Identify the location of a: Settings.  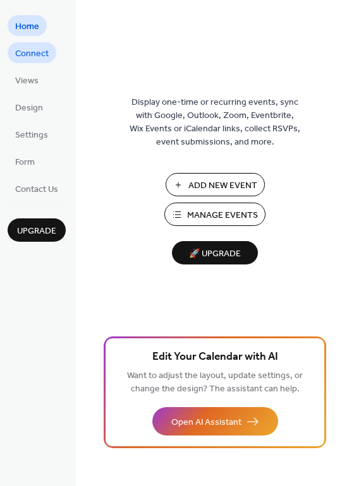
(32, 134).